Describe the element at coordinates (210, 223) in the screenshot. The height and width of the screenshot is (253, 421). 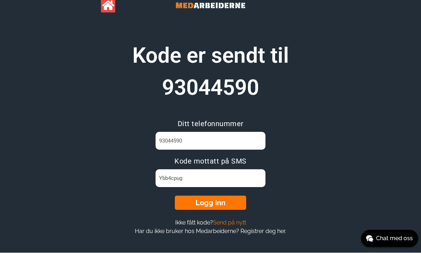
I see `button: Ikke fått kode?Send på nytt` at that location.